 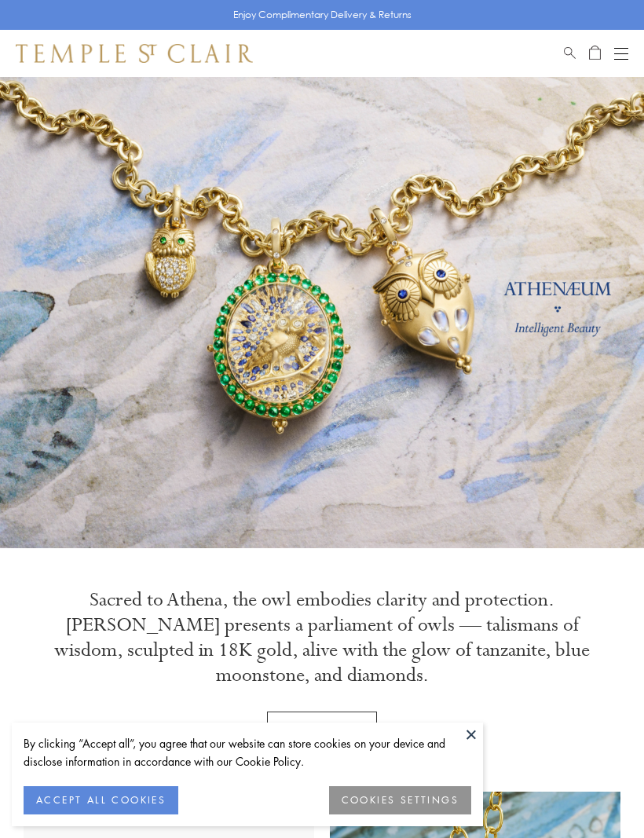 I want to click on img: Temple St. Clair, so click(x=135, y=53).